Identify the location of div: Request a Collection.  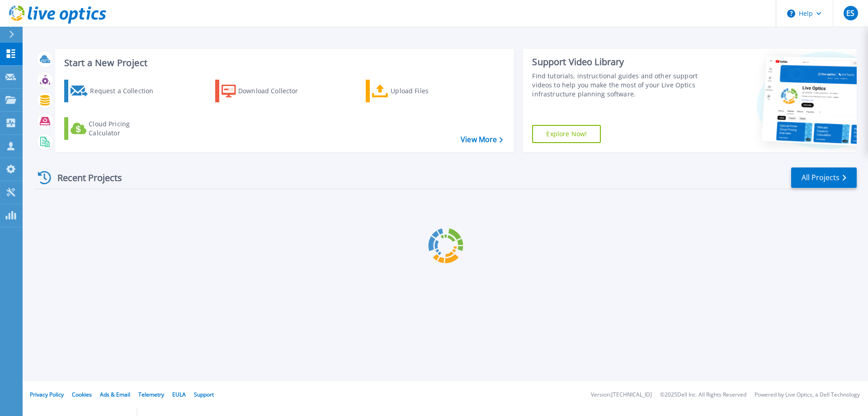
(126, 91).